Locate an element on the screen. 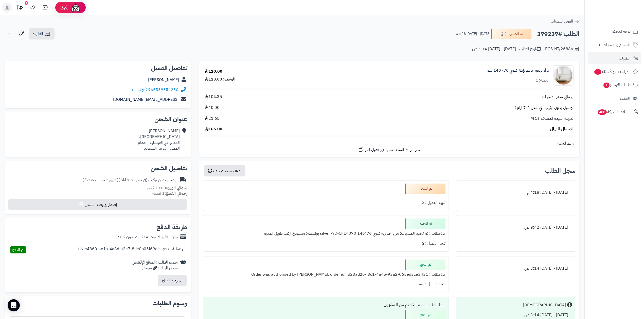  a: تحديثات المنصة is located at coordinates (20, 8).